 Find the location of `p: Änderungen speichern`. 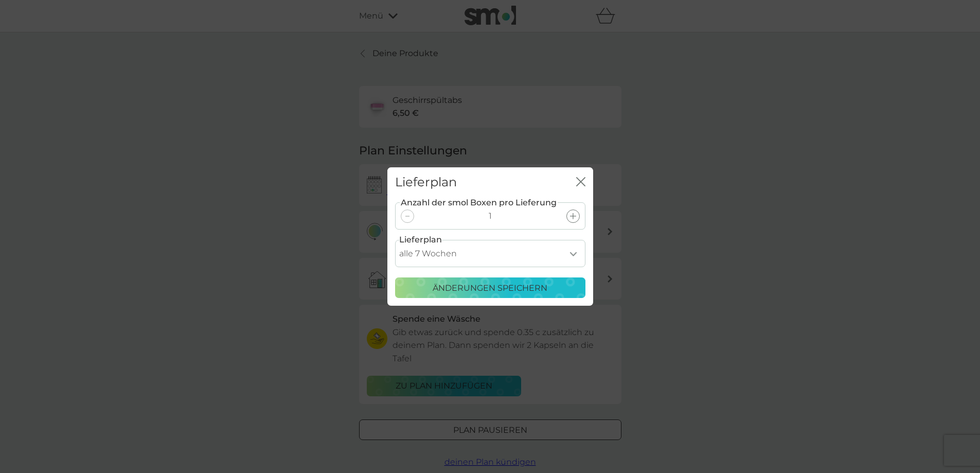

p: Änderungen speichern is located at coordinates (490, 288).